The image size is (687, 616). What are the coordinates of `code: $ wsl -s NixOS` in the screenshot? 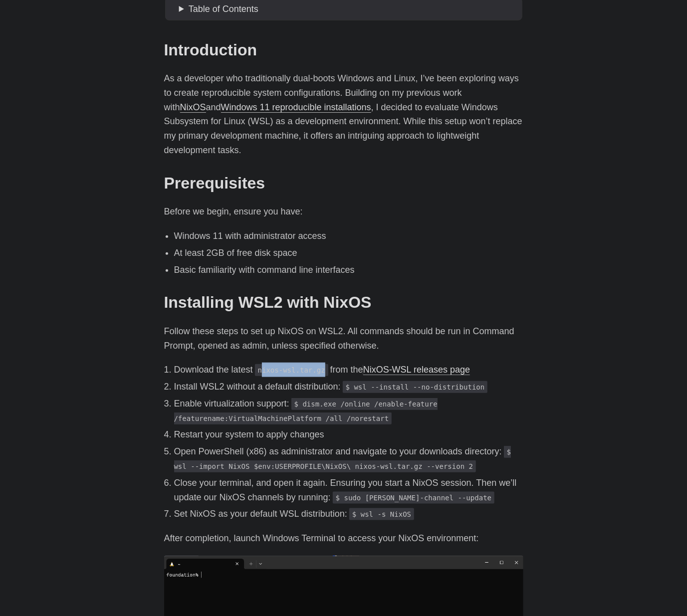 It's located at (381, 514).